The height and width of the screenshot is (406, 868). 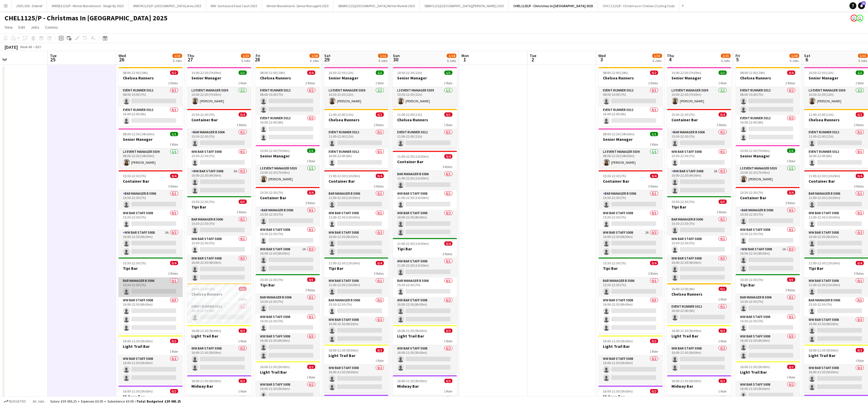 What do you see at coordinates (150, 97) in the screenshot?
I see `app-card-role: Event Runner 50120/108:00-15:00 (7h)` at bounding box center [150, 97].